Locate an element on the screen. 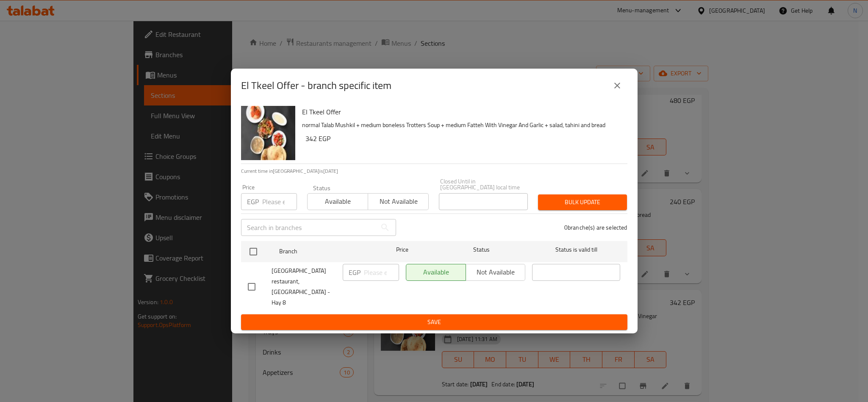  span: Price is located at coordinates (402, 250).